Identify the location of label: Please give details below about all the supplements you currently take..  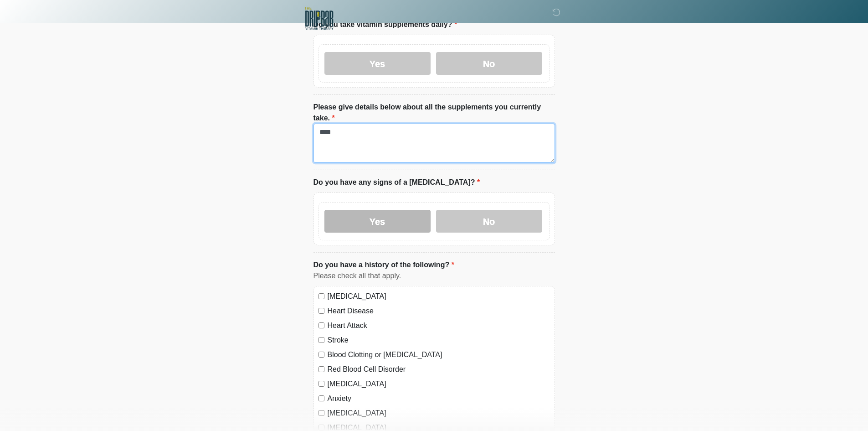
(434, 113).